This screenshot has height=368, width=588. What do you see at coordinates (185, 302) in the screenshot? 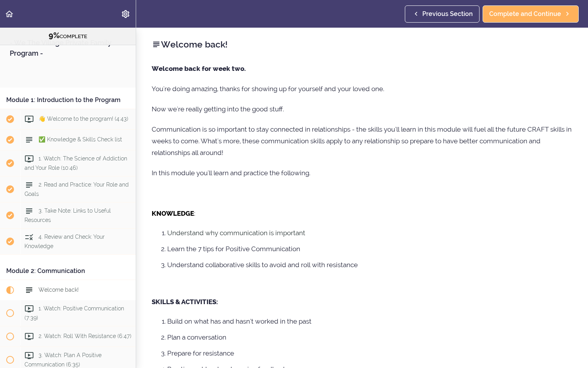
I see `strong: SKILLS & ACTIVITIES:` at bounding box center [185, 302].